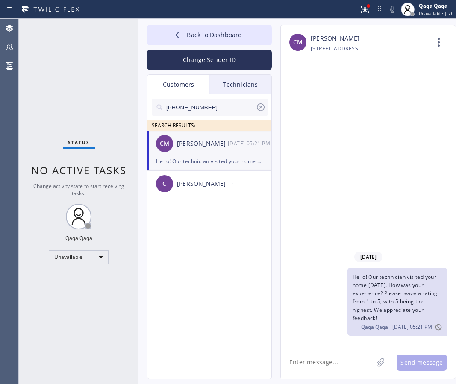  What do you see at coordinates (174, 125) in the screenshot?
I see `span: SEARCH RESULTS:` at bounding box center [174, 125].